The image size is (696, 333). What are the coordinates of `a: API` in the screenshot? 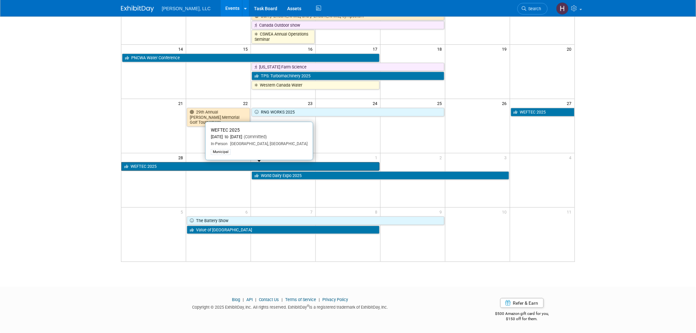 It's located at (249, 299).